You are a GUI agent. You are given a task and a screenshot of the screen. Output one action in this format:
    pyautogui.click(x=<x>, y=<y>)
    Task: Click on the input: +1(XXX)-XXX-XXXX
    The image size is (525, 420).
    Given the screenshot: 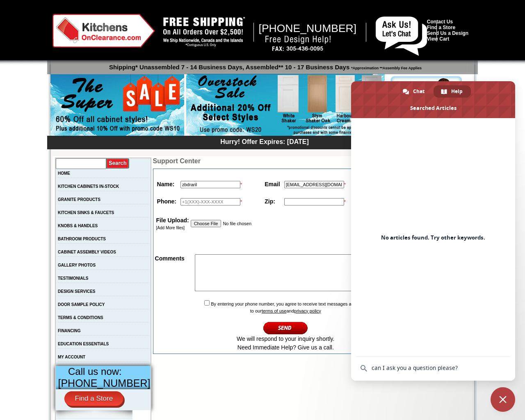 What is the action you would take?
    pyautogui.click(x=210, y=202)
    